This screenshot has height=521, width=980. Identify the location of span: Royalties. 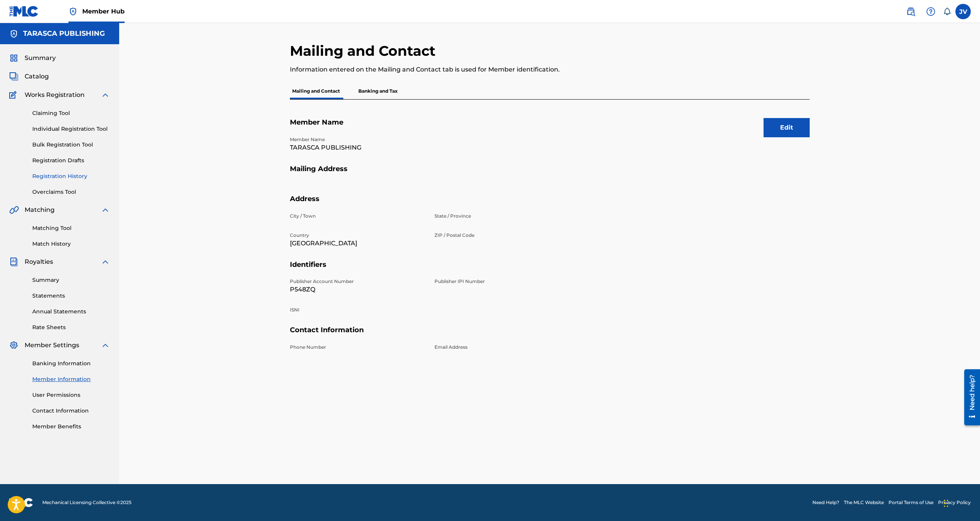
(38, 262).